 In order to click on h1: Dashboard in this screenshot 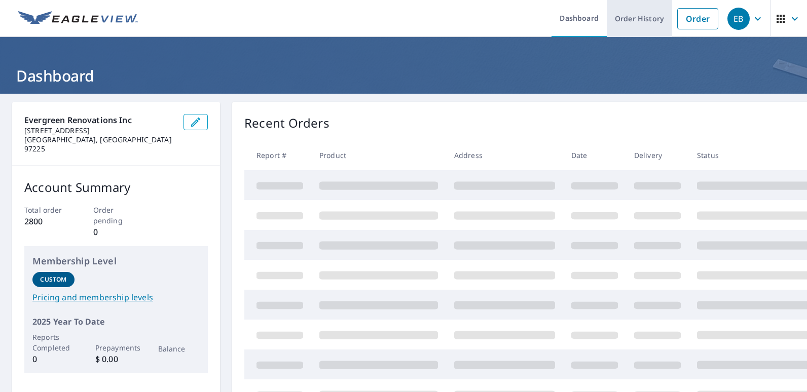, I will do `click(403, 75)`.